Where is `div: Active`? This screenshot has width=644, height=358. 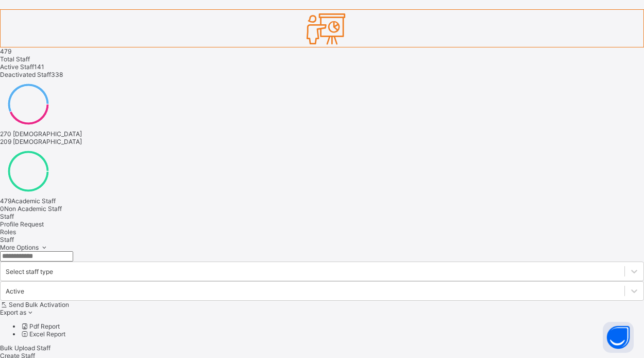 div: Active is located at coordinates (15, 290).